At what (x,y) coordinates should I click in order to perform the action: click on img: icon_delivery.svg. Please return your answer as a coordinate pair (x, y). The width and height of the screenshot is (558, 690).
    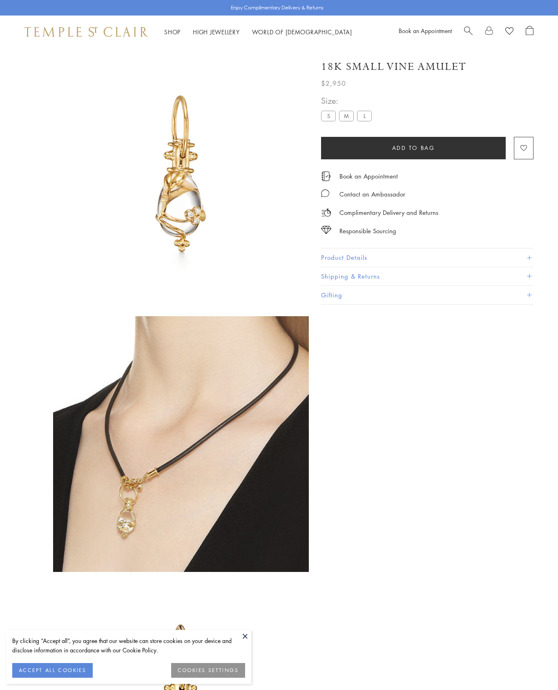
    Looking at the image, I should click on (326, 212).